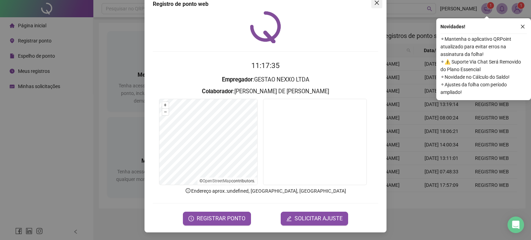  Describe the element at coordinates (217, 91) in the screenshot. I see `strong: Colaborador` at that location.